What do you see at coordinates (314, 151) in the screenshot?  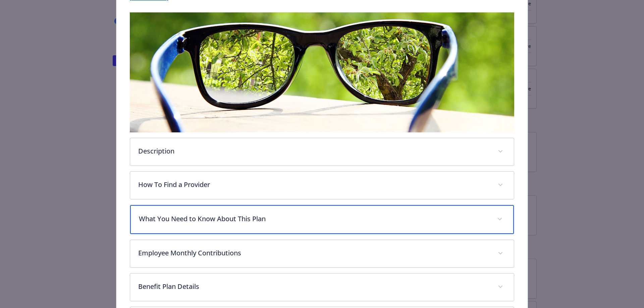 I see `p: Description` at bounding box center [314, 151].